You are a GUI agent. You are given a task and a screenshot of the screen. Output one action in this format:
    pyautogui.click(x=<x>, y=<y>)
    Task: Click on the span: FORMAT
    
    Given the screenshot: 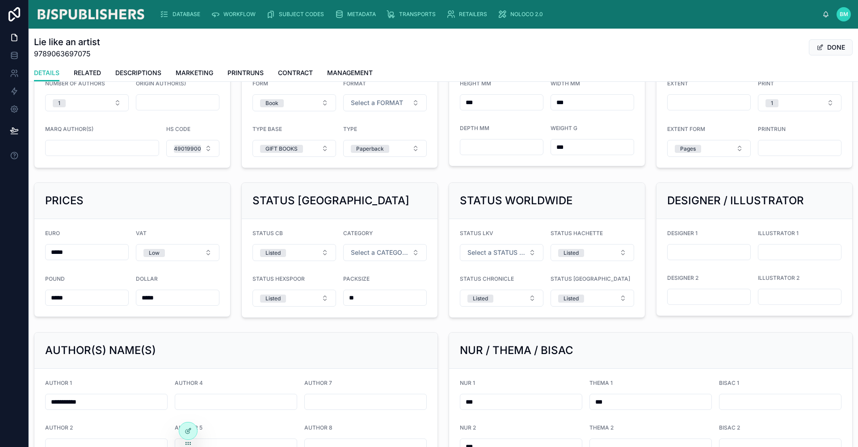 What is the action you would take?
    pyautogui.click(x=354, y=83)
    